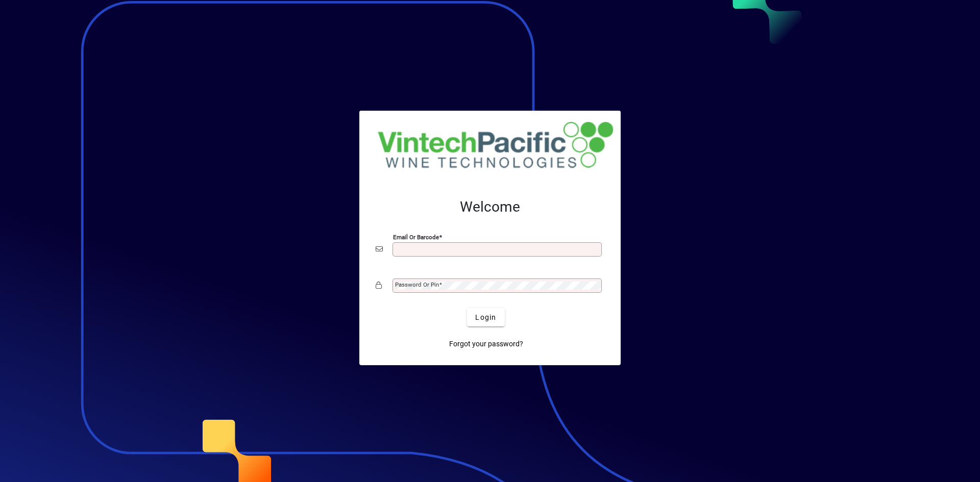 This screenshot has width=980, height=482. What do you see at coordinates (486, 344) in the screenshot?
I see `a: Forgot your password?` at bounding box center [486, 344].